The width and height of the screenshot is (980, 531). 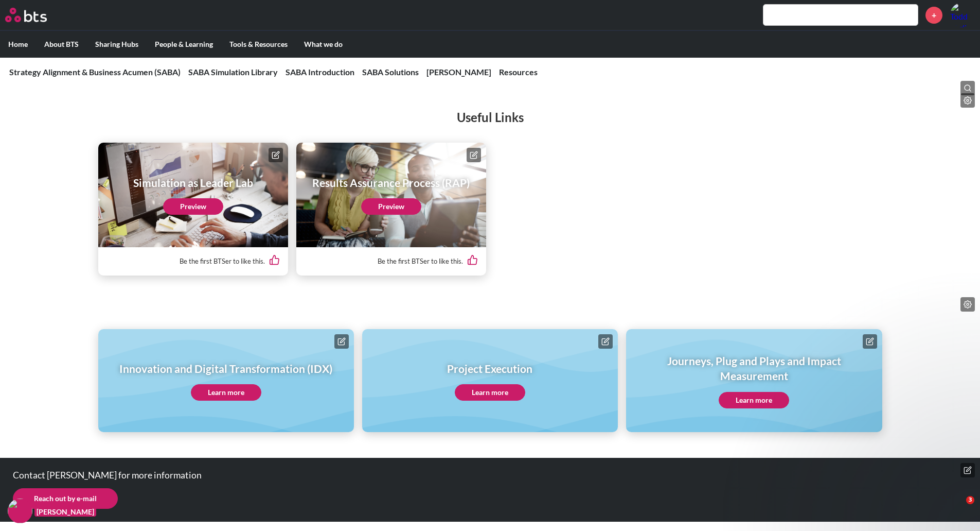 What do you see at coordinates (970, 500) in the screenshot?
I see `span: 3` at bounding box center [970, 500].